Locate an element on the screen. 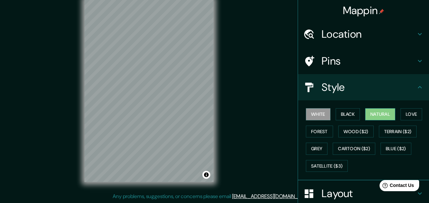  span: Contact Us is located at coordinates (31, 8).